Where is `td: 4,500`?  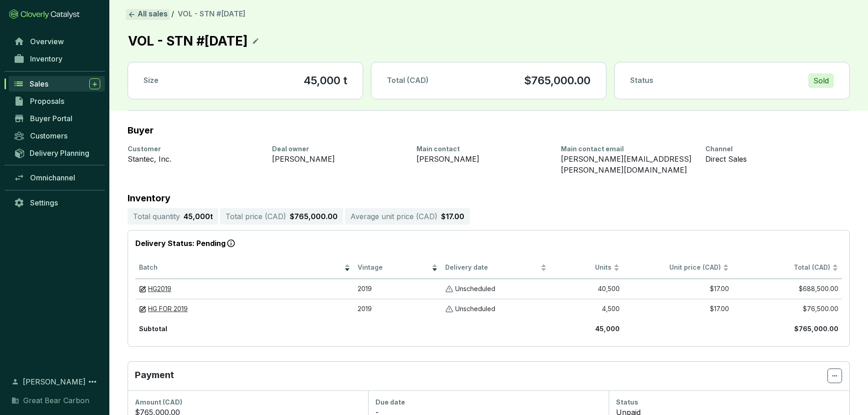
td: 4,500 is located at coordinates (586, 309).